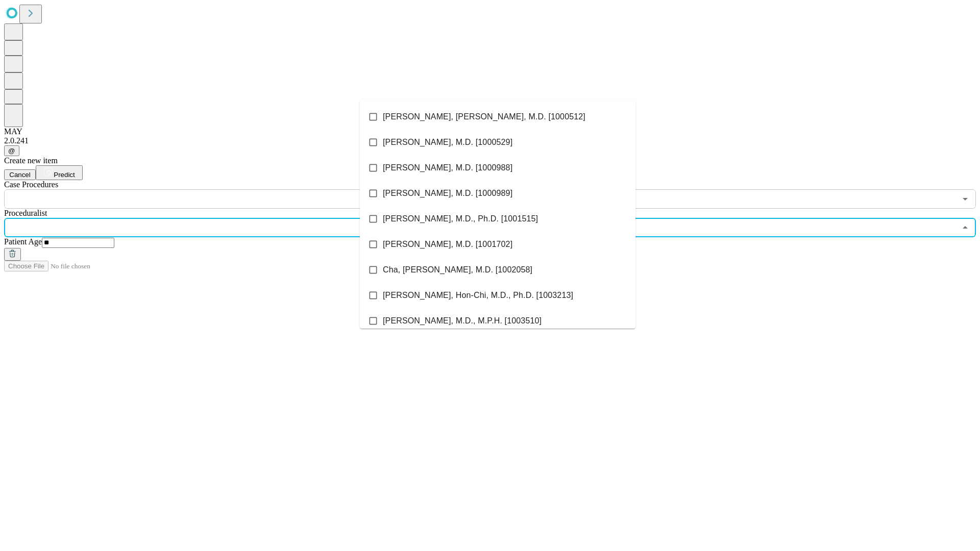 The width and height of the screenshot is (980, 551). I want to click on span: Scheduled Procedure, so click(31, 184).